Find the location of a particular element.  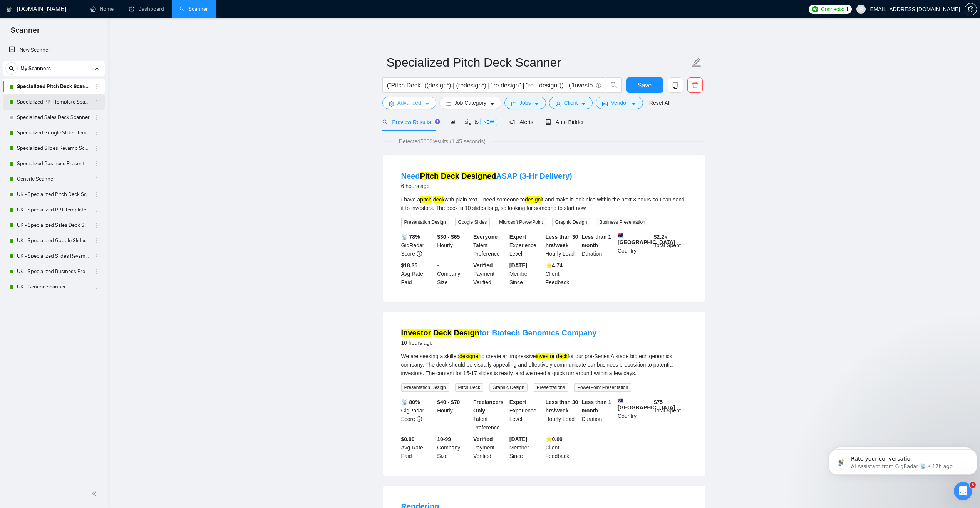

b: 📡 80% is located at coordinates (411, 402).